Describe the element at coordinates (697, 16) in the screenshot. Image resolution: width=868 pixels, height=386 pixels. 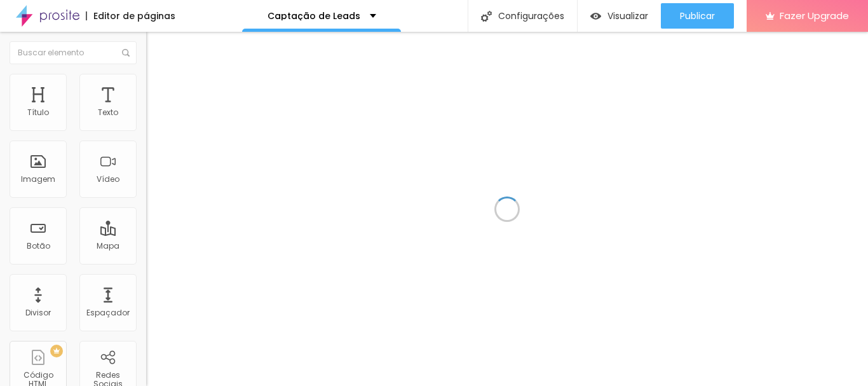
I see `span: Publicar` at that location.